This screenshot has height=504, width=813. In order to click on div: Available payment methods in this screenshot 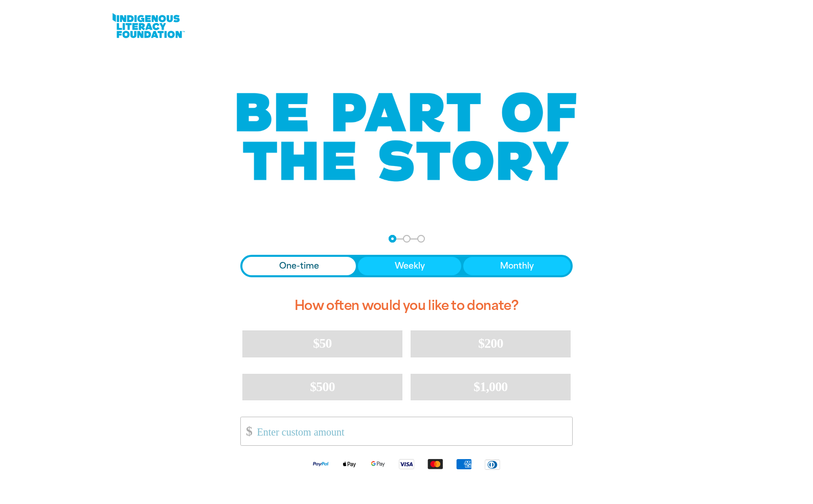, I will do `click(407, 464)`.